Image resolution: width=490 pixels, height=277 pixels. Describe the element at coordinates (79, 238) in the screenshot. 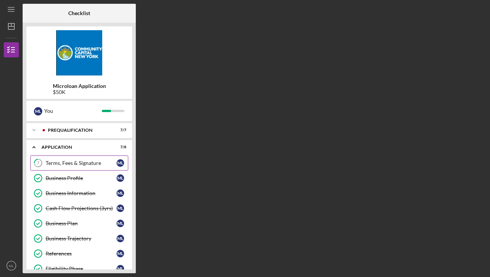

I see `a: Business TrajectoryML` at that location.